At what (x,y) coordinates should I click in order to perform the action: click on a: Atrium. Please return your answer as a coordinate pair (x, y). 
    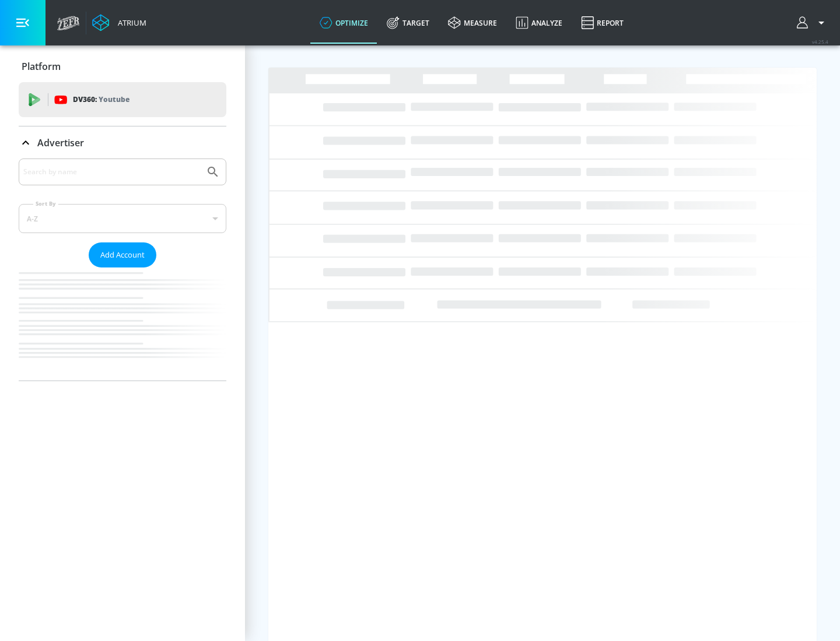
    Looking at the image, I should click on (119, 23).